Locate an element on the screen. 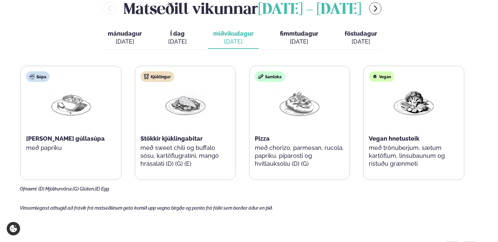  div: Kjúklingur is located at coordinates (157, 77).